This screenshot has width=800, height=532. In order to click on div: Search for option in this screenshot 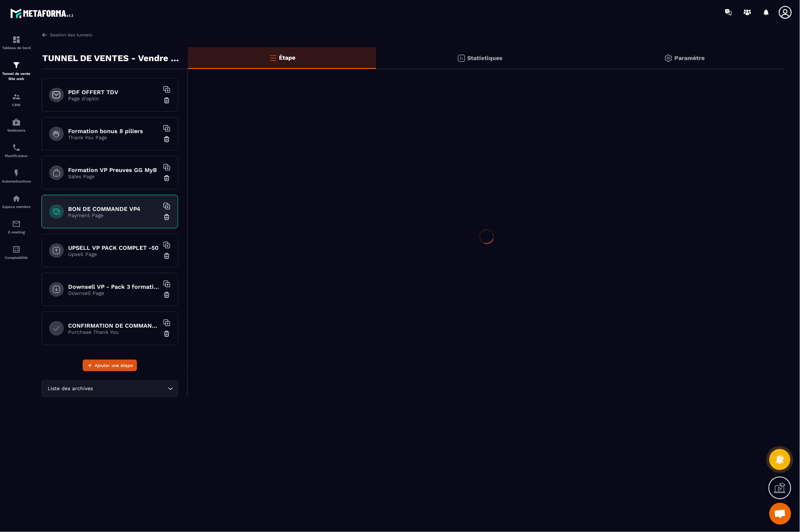, I will do `click(110, 389)`.